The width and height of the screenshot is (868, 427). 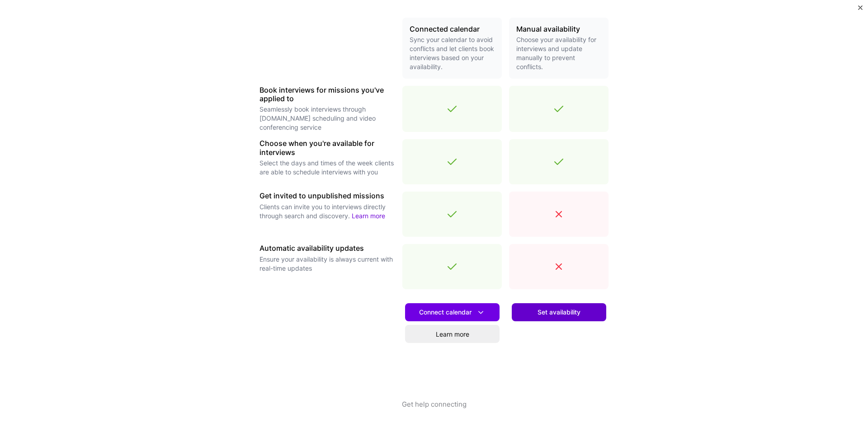 What do you see at coordinates (558, 29) in the screenshot?
I see `h3: Manual availability` at bounding box center [558, 29].